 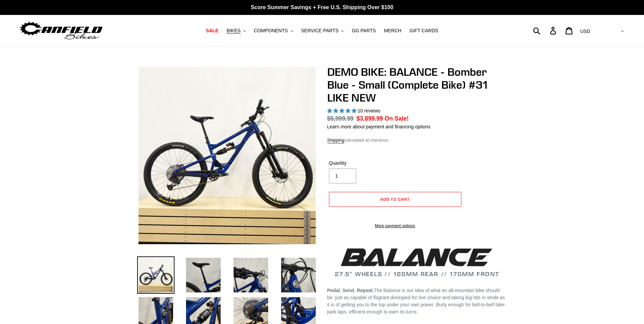 What do you see at coordinates (351, 291) in the screenshot?
I see `b: Pedal. Send. Repeat.` at bounding box center [351, 291].